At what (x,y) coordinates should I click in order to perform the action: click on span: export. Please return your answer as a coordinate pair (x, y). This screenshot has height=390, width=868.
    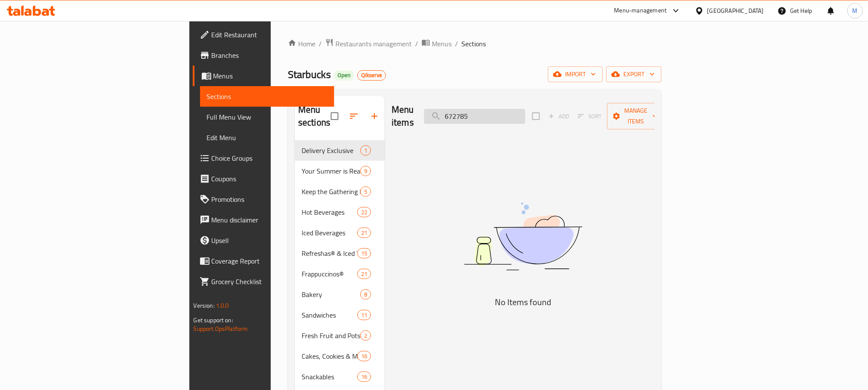
    Looking at the image, I should click on (634, 74).